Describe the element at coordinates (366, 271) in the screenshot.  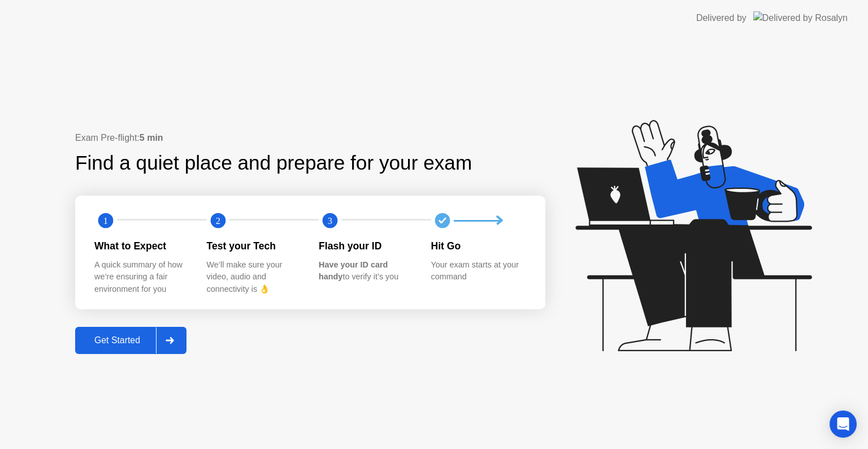
I see `div: to verify it’s you` at that location.